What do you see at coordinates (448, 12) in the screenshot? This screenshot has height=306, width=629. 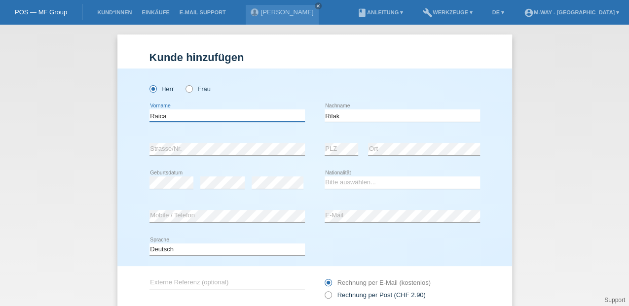 I see `a: buildWerkzeuge ▾` at bounding box center [448, 12].